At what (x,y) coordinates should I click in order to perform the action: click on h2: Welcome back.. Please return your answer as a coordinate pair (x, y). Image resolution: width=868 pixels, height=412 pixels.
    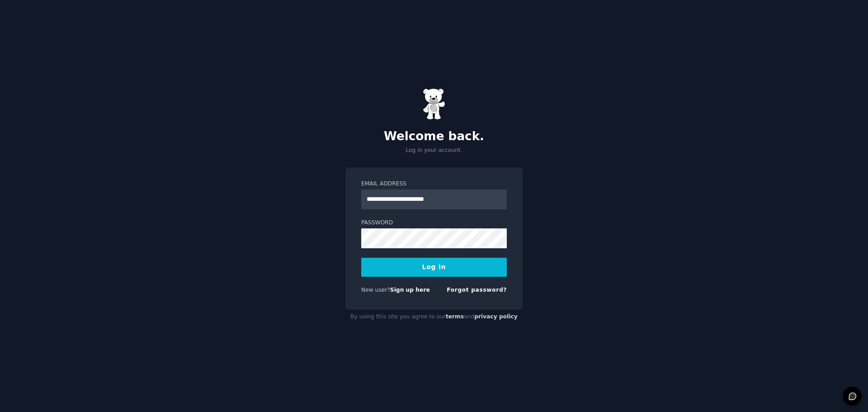
    Looking at the image, I should click on (434, 137).